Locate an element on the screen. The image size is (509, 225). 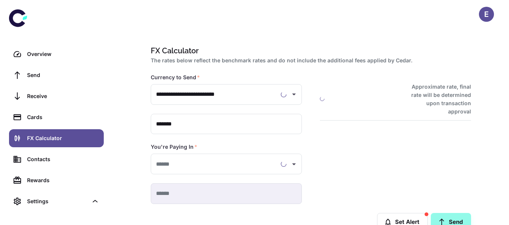
button: E is located at coordinates (486, 14).